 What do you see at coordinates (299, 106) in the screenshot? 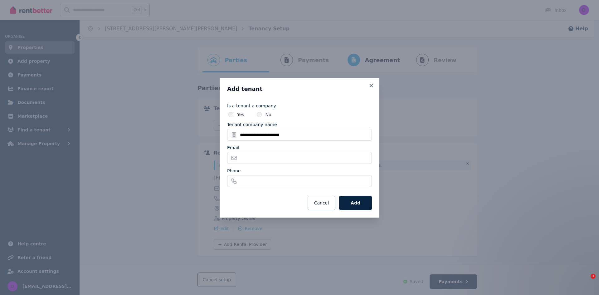
I see `label: Is a tenant a company` at bounding box center [299, 106].